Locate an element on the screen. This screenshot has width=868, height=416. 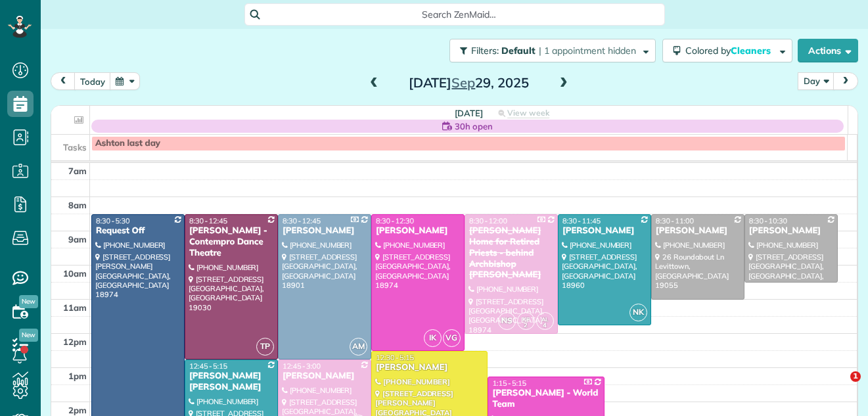
span: 8:30 - 11:00 is located at coordinates (675, 221).